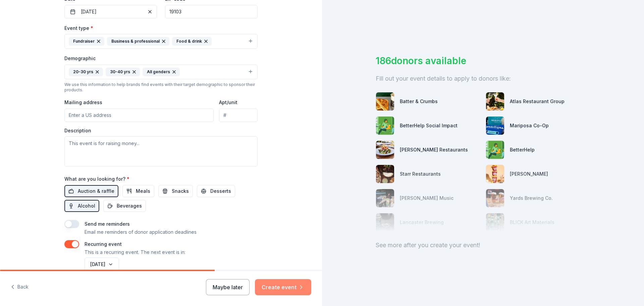 This screenshot has height=306, width=644. Describe the element at coordinates (143, 191) in the screenshot. I see `span: Meals` at that location.